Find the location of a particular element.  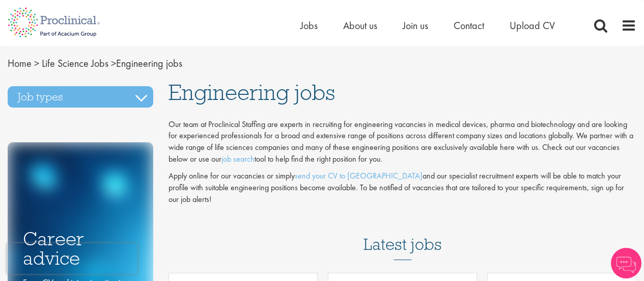

a: breadcrumb link to Home is located at coordinates (19, 63).